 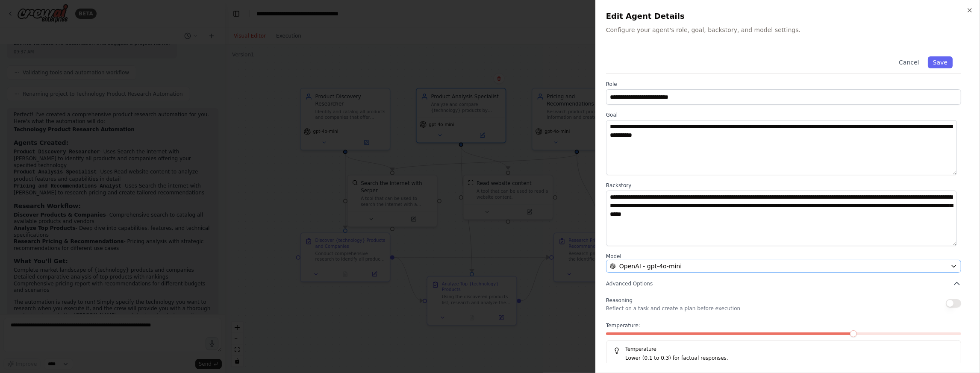 What do you see at coordinates (789, 366) in the screenshot?
I see `p: Higher (0.7 to 0.9) for creative tasks.` at bounding box center [789, 366].